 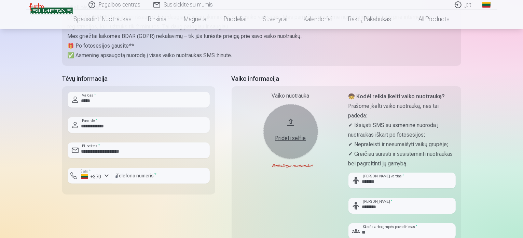 I want to click on img: /v3, so click(x=51, y=9).